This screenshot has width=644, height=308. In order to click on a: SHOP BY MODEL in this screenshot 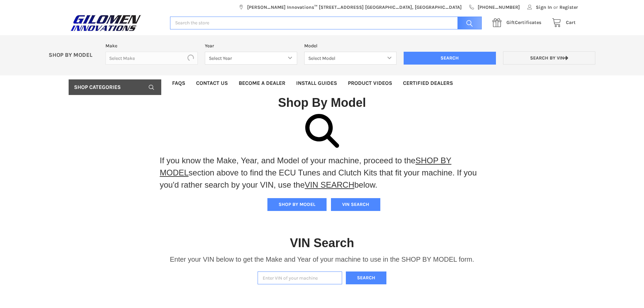, I will do `click(306, 166)`.